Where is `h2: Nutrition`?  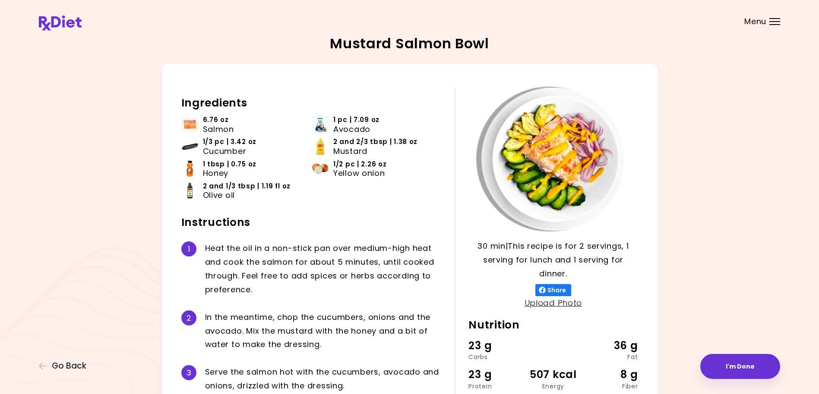
h2: Nutrition is located at coordinates (553, 325).